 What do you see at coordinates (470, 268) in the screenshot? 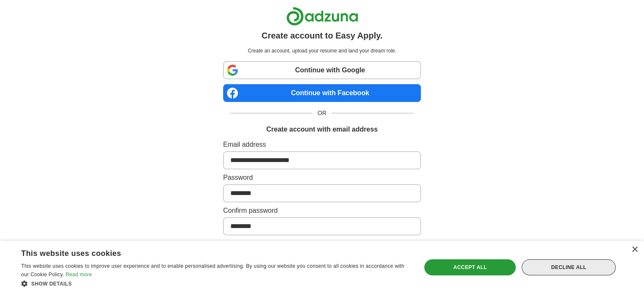
I see `div: Accept all` at bounding box center [470, 268].